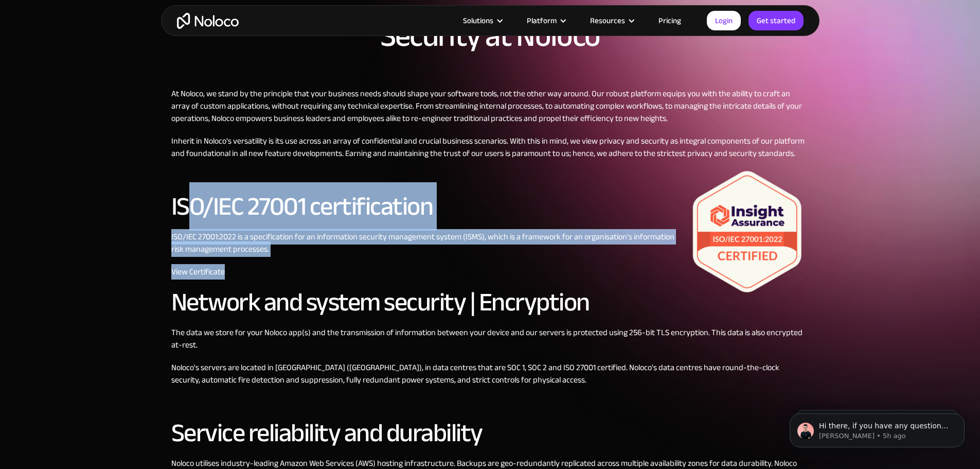 The width and height of the screenshot is (980, 469). I want to click on img: Profile image for Darragh, so click(32, 39).